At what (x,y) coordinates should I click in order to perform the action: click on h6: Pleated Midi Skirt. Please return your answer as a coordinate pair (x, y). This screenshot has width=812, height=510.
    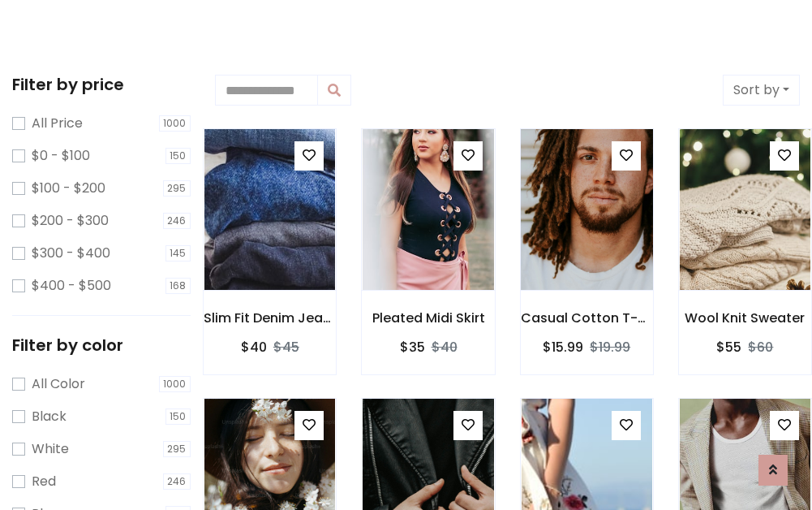
    Looking at the image, I should click on (428, 317).